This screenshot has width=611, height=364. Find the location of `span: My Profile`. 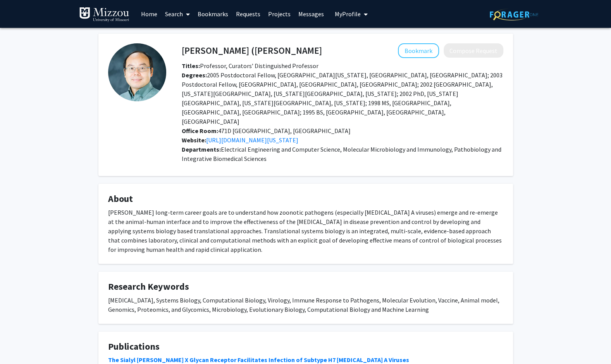

span: My Profile is located at coordinates (347, 14).